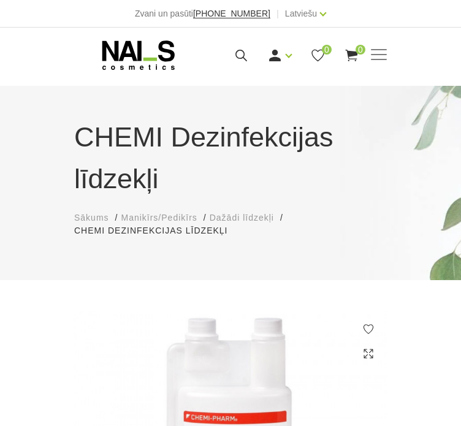 The image size is (461, 426). Describe the element at coordinates (202, 13) in the screenshot. I see `div: Zvani un pasūti` at that location.